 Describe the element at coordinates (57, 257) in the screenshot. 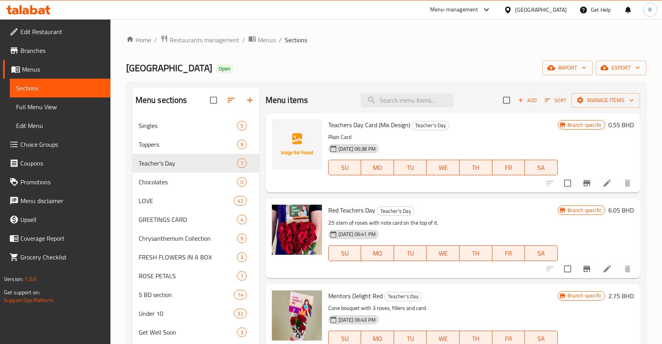

I see `a: Grocery Checklist` at that location.